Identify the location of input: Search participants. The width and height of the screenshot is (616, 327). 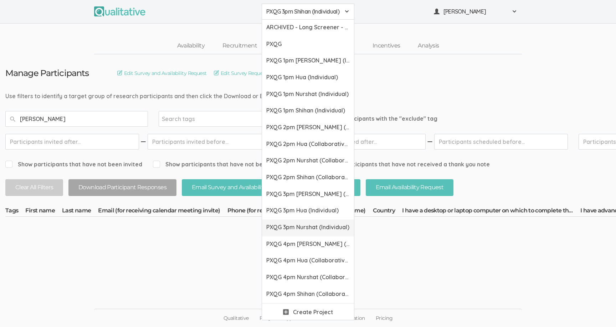
(77, 119).